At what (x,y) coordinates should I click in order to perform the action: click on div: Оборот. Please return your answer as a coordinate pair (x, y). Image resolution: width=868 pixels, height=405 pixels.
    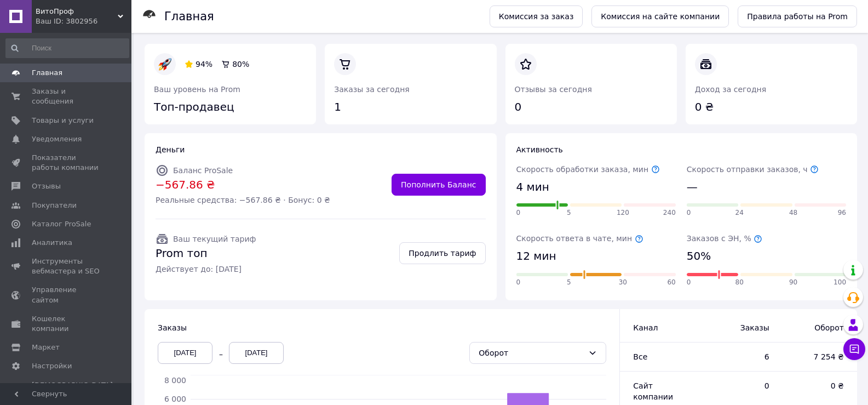
    Looking at the image, I should click on (531, 353).